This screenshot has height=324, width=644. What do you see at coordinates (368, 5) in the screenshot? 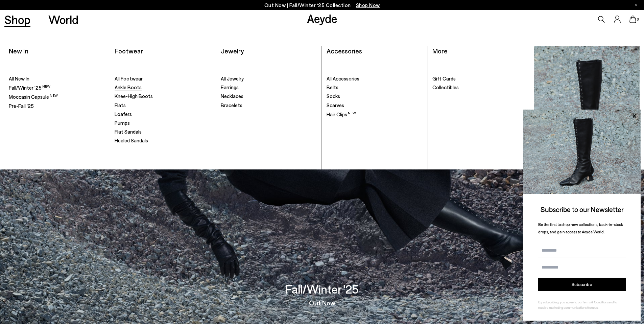
I see `span: Navigate to /collections/new-in` at bounding box center [368, 5].